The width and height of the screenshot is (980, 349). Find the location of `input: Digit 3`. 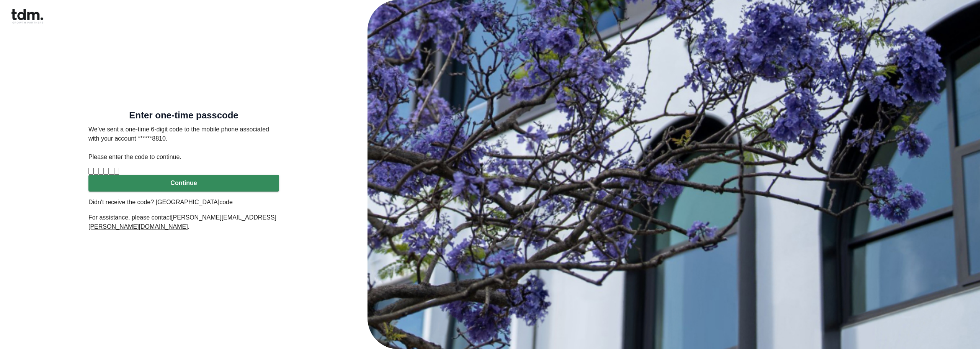

input: Digit 3 is located at coordinates (101, 171).